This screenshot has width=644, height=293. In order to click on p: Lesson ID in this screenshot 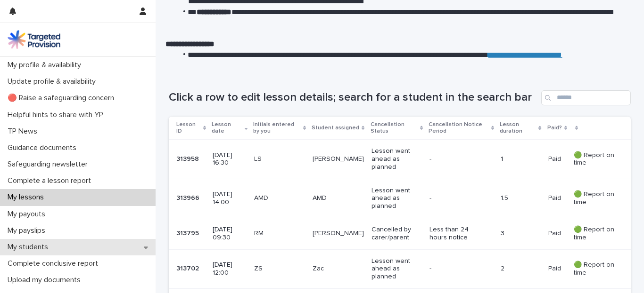, I will do `click(189, 128)`.